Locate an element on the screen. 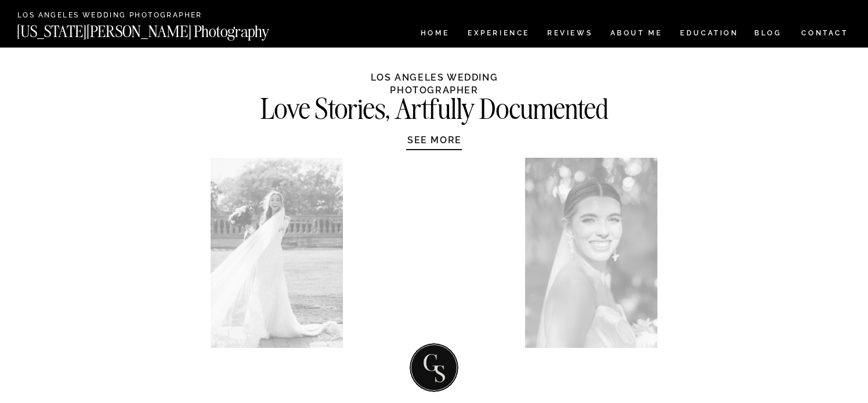 The height and width of the screenshot is (403, 868). h1: LOS ANGELES WEDDING PHOTOGRAPHER is located at coordinates (434, 83).